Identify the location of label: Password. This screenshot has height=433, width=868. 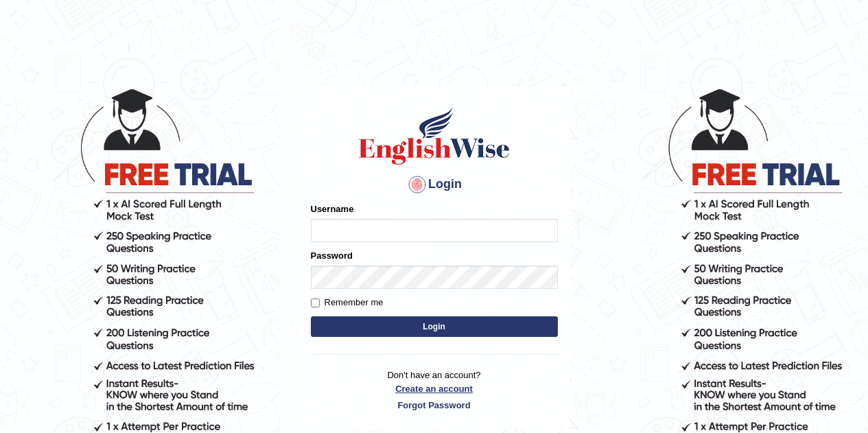
(331, 255).